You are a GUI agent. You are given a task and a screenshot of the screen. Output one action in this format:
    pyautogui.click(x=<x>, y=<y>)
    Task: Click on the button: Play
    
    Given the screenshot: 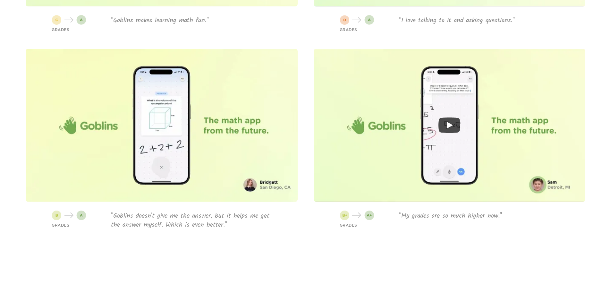 What is the action you would take?
    pyautogui.click(x=450, y=125)
    